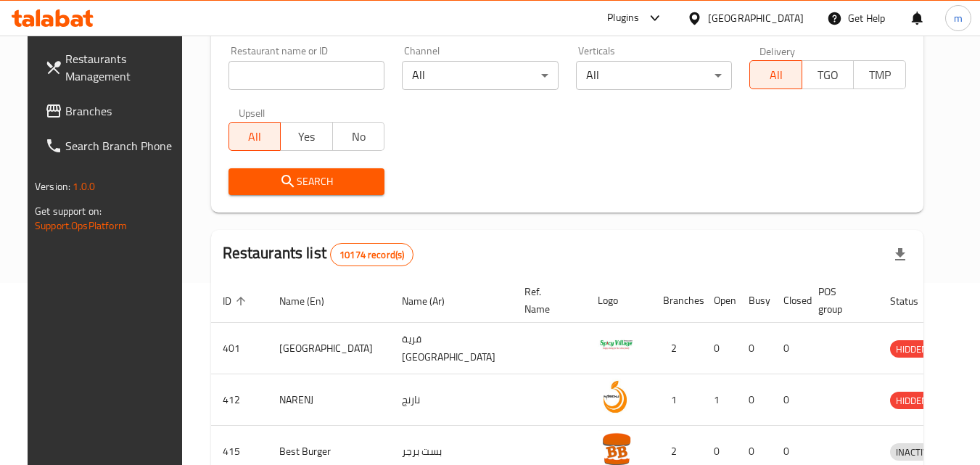 The image size is (980, 465). I want to click on img: Spicy Village, so click(616, 345).